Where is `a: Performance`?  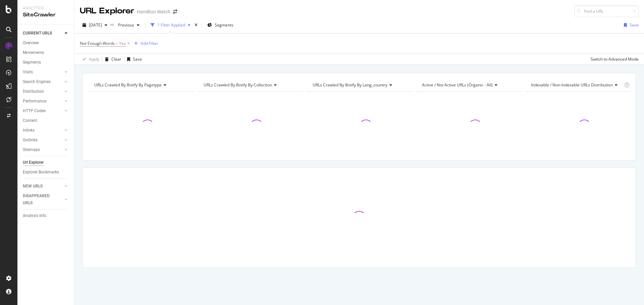 a: Performance is located at coordinates (43, 101).